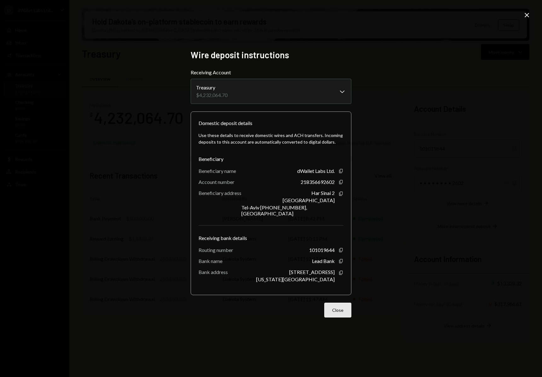  What do you see at coordinates (271, 139) in the screenshot?
I see `div: Use these details to receive domestic wires and ACH transfers. Incoming deposits to this account ...` at bounding box center [271, 139].